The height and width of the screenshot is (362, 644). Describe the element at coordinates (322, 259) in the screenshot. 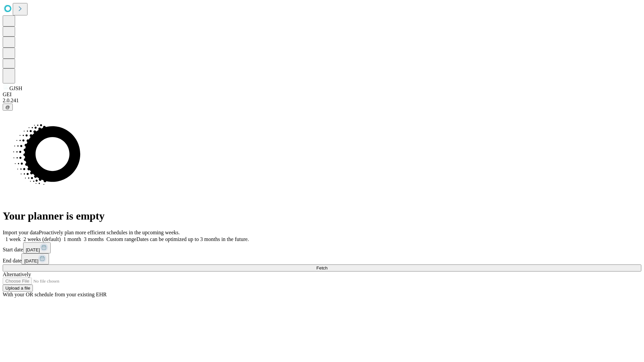

I see `div: End date` at that location.